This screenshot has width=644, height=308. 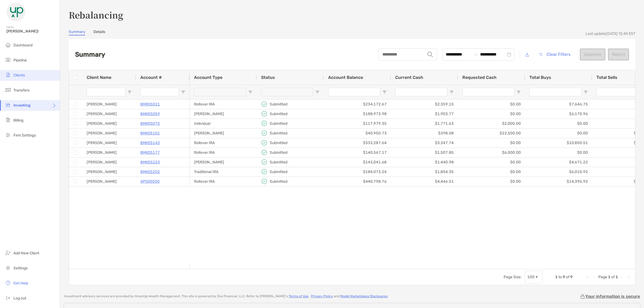 What do you see at coordinates (357, 123) in the screenshot?
I see `div: $117,979.35` at bounding box center [357, 123].